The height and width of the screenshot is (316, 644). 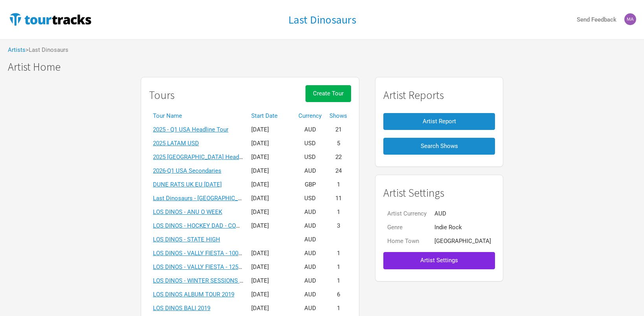 What do you see at coordinates (329, 93) in the screenshot?
I see `button: Create Tour` at bounding box center [329, 93].